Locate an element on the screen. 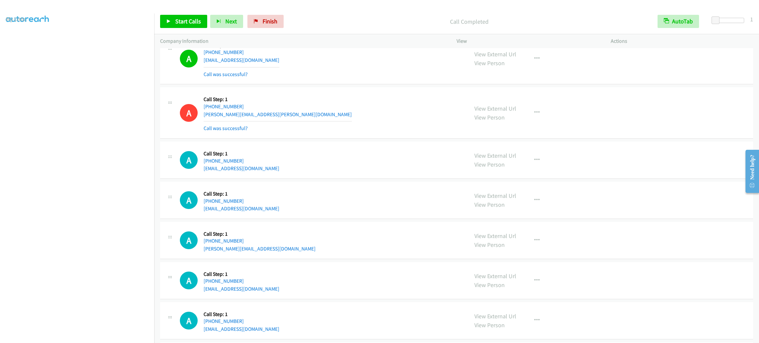 This screenshot has height=343, width=759. p: Call Completed is located at coordinates (469, 21).